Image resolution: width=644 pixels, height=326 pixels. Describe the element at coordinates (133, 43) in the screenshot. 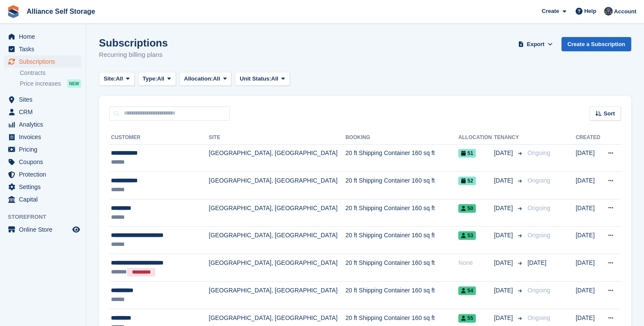

I see `h1: Subscriptions` at that location.